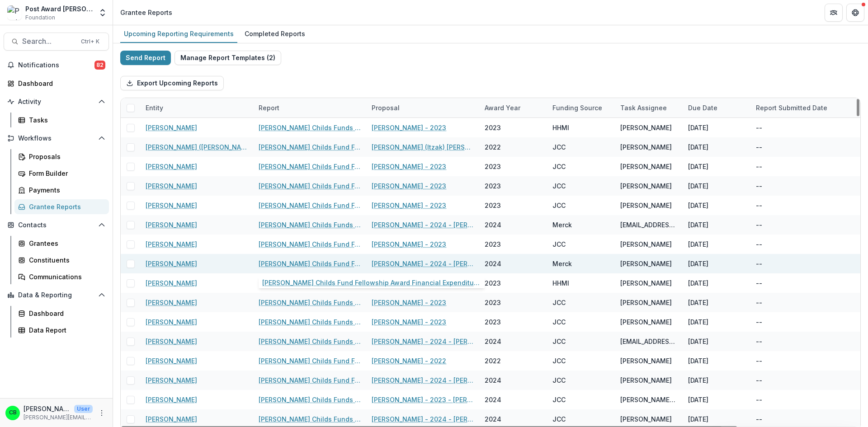 The image size is (868, 427). I want to click on div: Proposals, so click(65, 156).